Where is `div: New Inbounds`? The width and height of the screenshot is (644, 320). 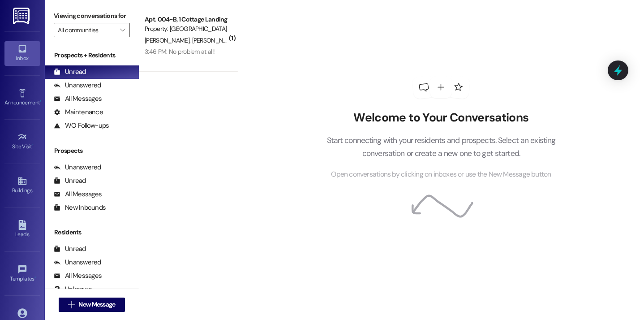
div: New Inbounds is located at coordinates (80, 207).